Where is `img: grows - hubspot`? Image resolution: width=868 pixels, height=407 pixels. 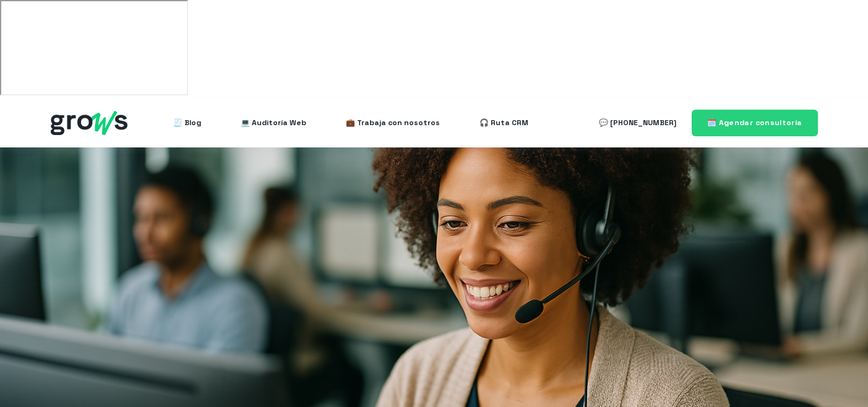
img: grows - hubspot is located at coordinates (89, 122).